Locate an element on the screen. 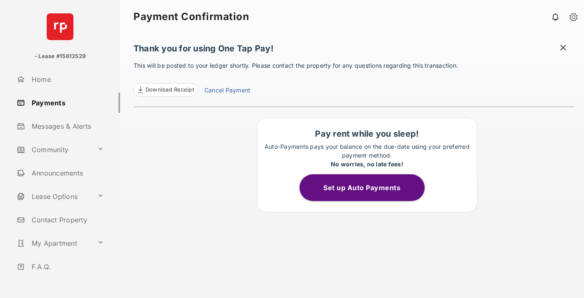 This screenshot has height=298, width=584. a: Download Receipt is located at coordinates (166, 90).